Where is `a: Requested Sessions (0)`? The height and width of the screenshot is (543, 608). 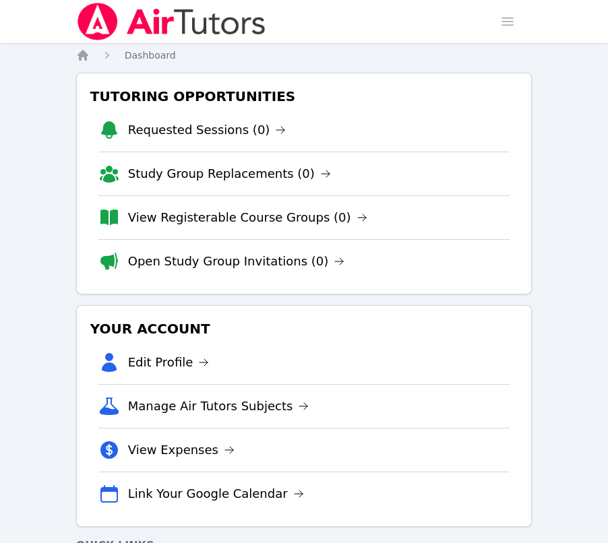 a: Requested Sessions (0) is located at coordinates (207, 130).